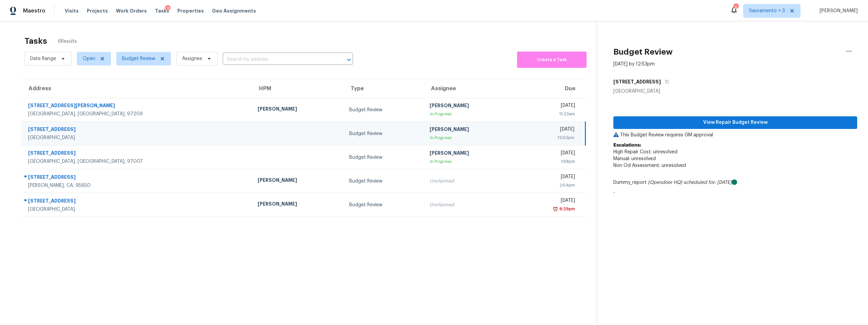 The image size is (868, 325). I want to click on span: Tasks, so click(162, 11).